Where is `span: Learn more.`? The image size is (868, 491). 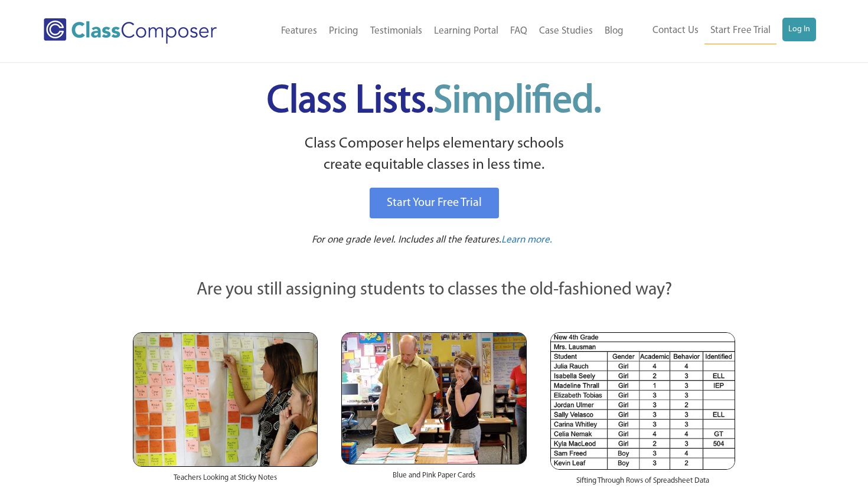 span: Learn more. is located at coordinates (526, 239).